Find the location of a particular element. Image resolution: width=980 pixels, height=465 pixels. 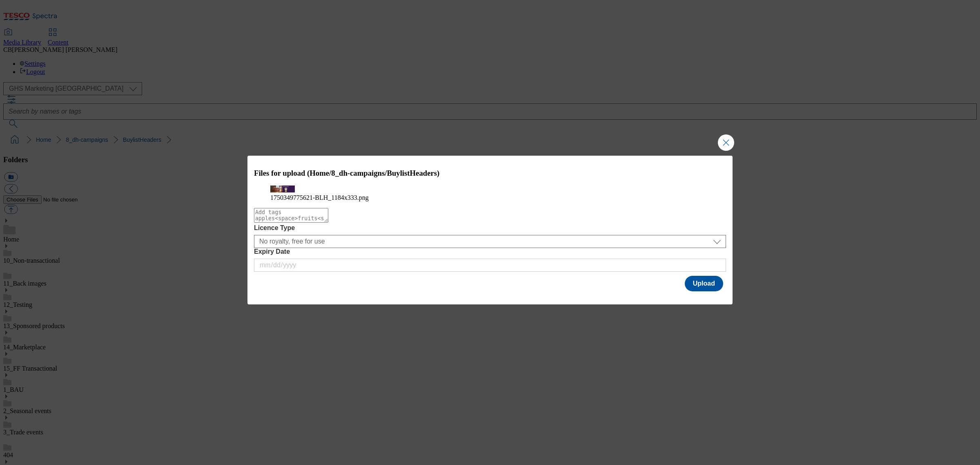

img: preview is located at coordinates (283, 189).